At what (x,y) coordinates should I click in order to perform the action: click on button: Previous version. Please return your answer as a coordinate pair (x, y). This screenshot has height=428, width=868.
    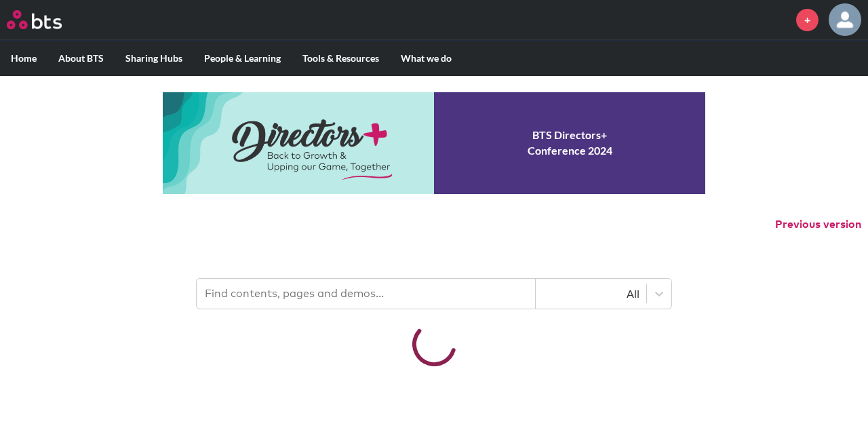
    Looking at the image, I should click on (817, 224).